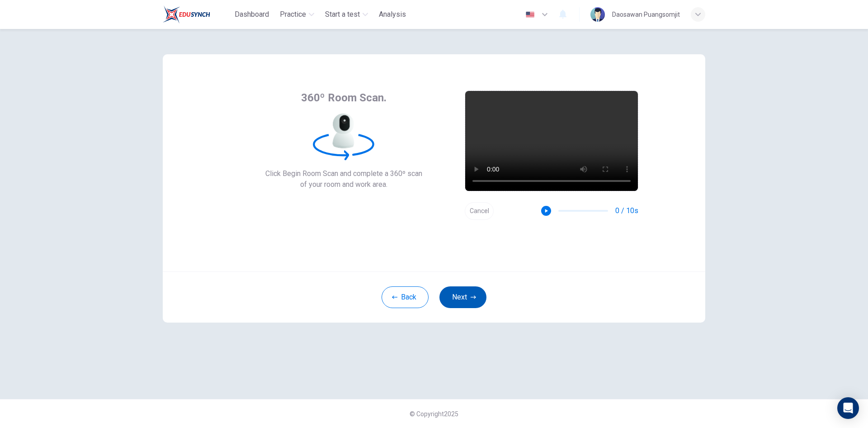 This screenshot has width=868, height=428. I want to click on span: Dashboard, so click(252, 14).